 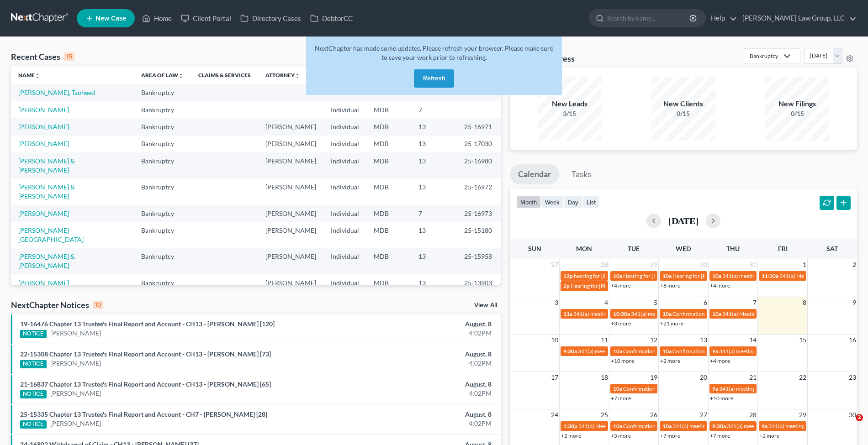 What do you see at coordinates (633, 248) in the screenshot?
I see `span: Tue` at bounding box center [633, 248].